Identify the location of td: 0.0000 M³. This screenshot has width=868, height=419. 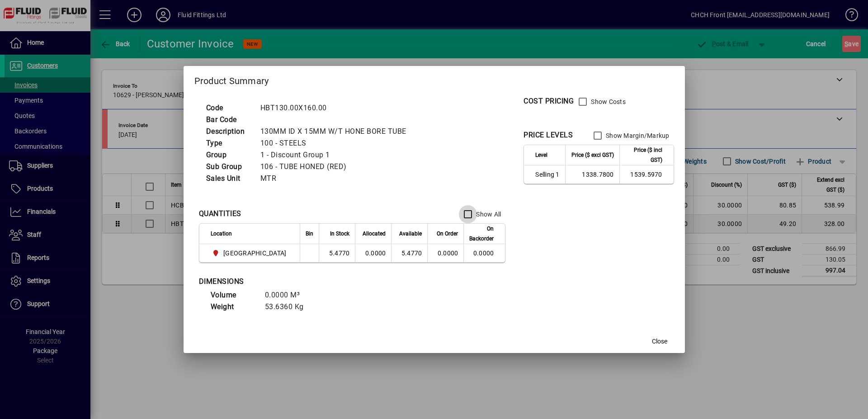
(287, 295).